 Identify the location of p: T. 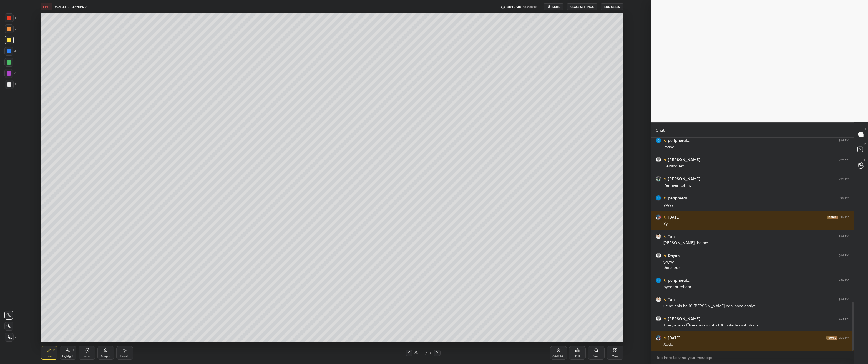
(866, 128).